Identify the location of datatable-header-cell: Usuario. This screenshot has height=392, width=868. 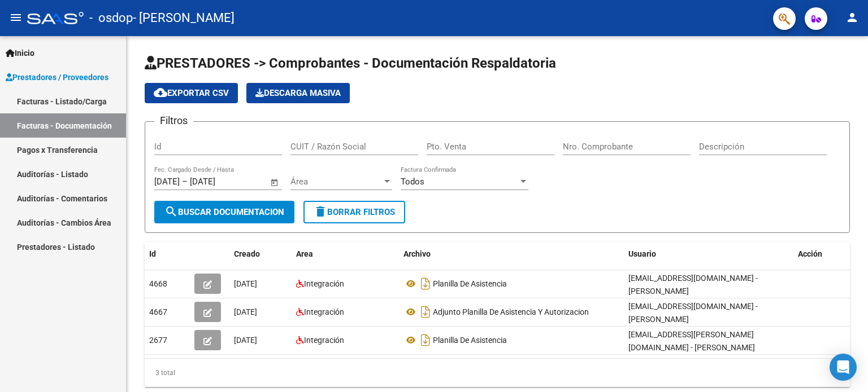
(709, 254).